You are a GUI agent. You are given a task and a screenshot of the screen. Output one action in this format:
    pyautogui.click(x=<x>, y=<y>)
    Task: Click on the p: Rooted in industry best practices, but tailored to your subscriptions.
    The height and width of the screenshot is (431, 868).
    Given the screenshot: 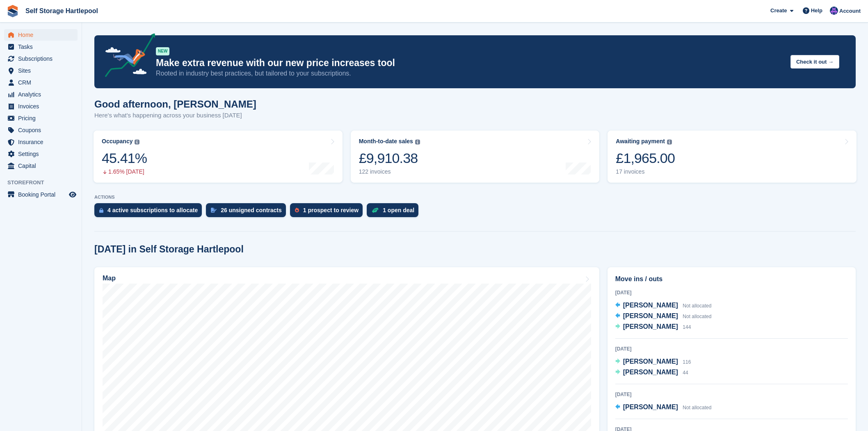 What is the action you would take?
    pyautogui.click(x=469, y=74)
    